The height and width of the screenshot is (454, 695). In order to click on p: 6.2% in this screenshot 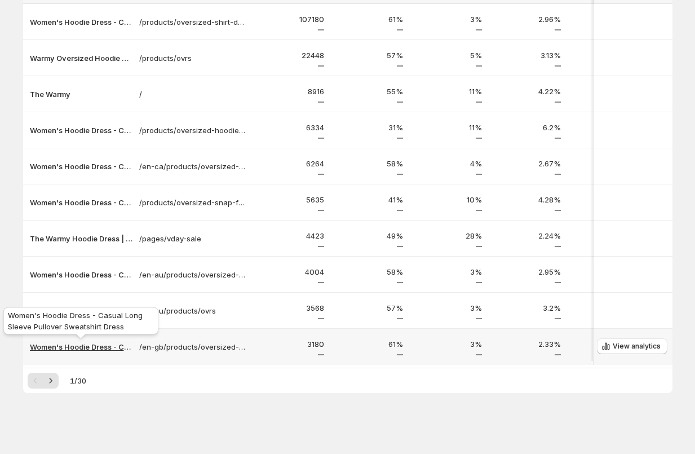, I will do `click(525, 127)`.